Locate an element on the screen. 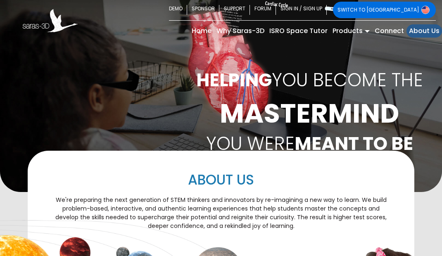  img: Switch to USA is located at coordinates (426, 10).